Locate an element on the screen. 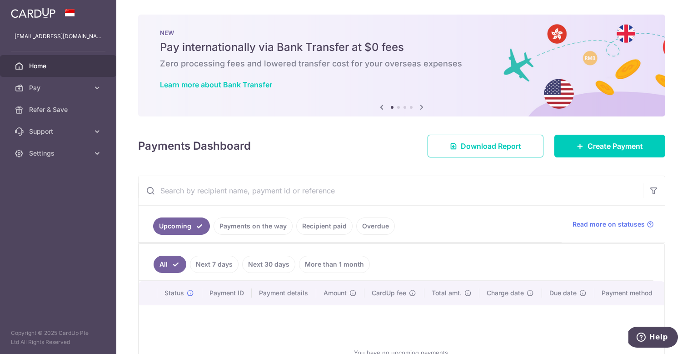 The image size is (687, 354). span: Refer & Save is located at coordinates (59, 110).